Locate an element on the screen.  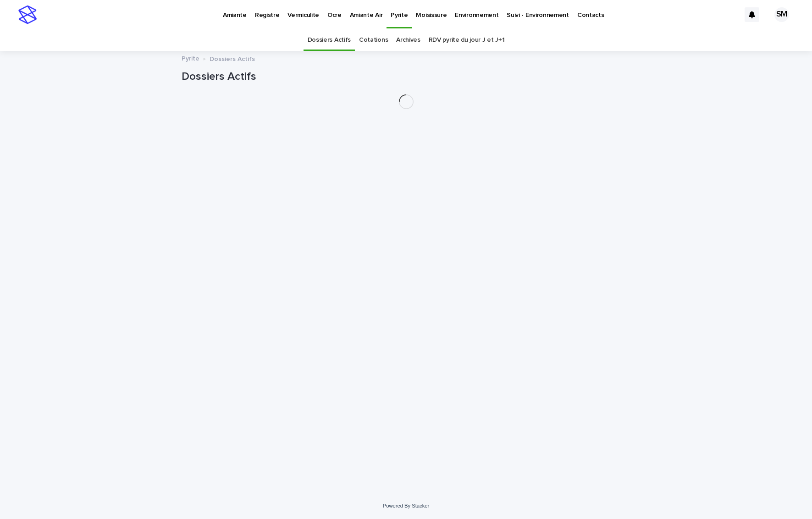
div: SM is located at coordinates (782, 15).